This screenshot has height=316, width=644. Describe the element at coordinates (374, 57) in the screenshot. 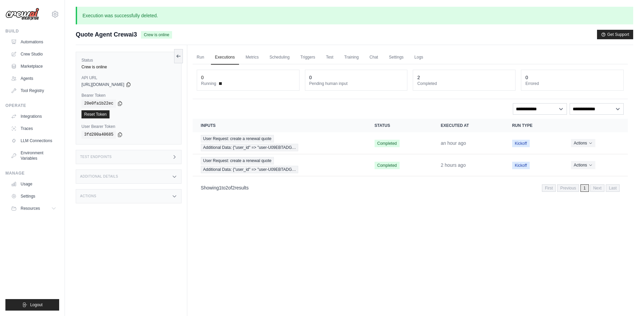

I see `a: Chat` at that location.